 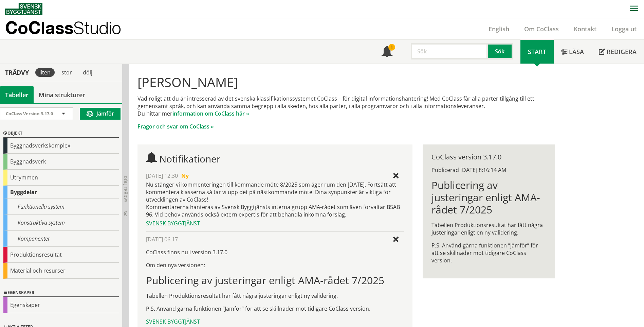 I want to click on a: Kontakt, so click(x=585, y=29).